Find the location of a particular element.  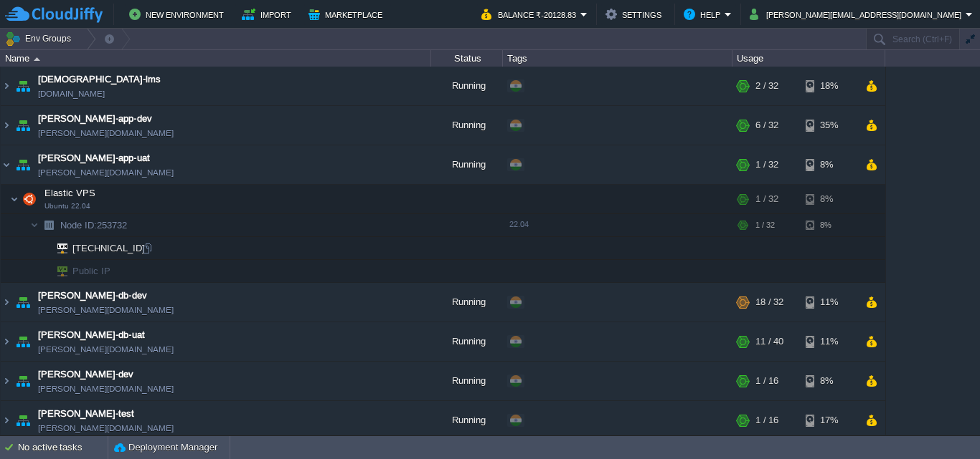

span: Public IP is located at coordinates (92, 271).